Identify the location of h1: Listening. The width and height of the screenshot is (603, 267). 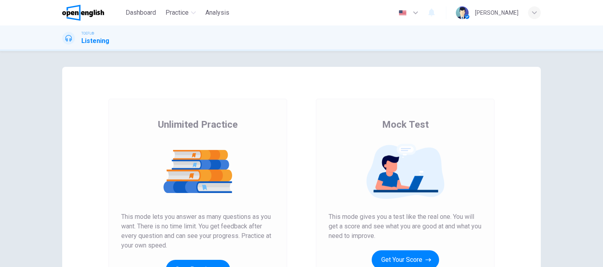
(95, 41).